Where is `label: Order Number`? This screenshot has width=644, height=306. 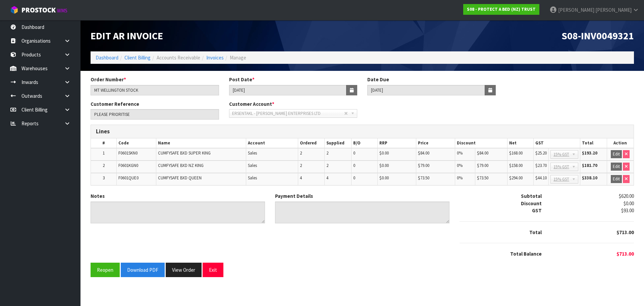
label: Order Number is located at coordinates (109, 80).